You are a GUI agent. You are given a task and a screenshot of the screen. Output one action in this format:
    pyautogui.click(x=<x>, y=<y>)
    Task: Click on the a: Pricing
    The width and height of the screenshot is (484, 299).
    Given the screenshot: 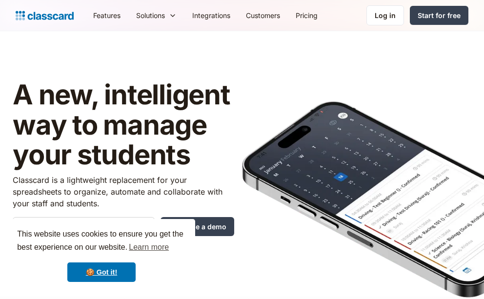 What is the action you would take?
    pyautogui.click(x=306, y=15)
    